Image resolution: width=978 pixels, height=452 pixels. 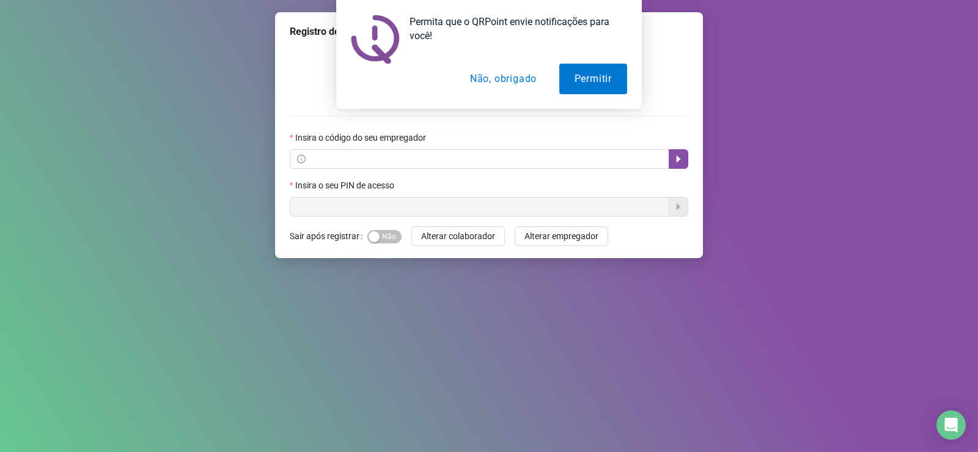 What do you see at coordinates (593, 79) in the screenshot?
I see `button: Permitir` at bounding box center [593, 79].